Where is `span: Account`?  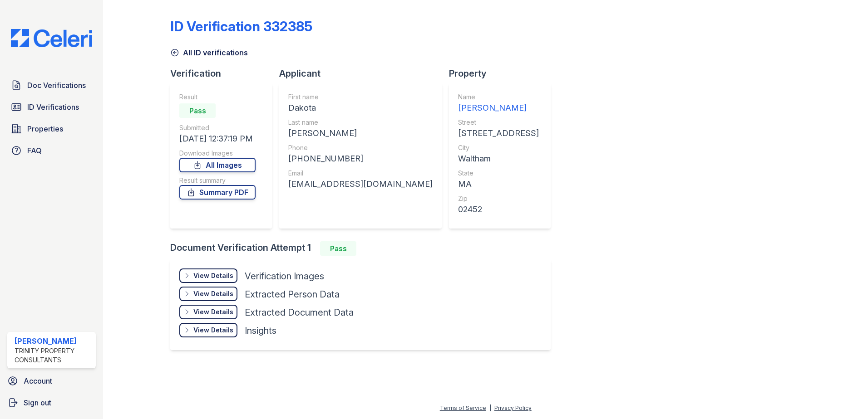 span: Account is located at coordinates (38, 381).